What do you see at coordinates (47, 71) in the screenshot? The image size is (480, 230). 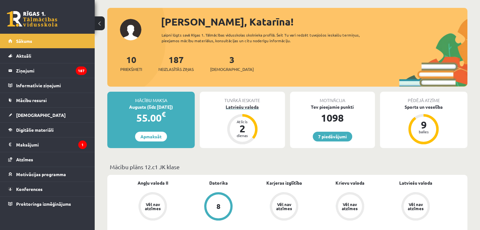 I see `a: Ziņojumi187` at bounding box center [47, 71].